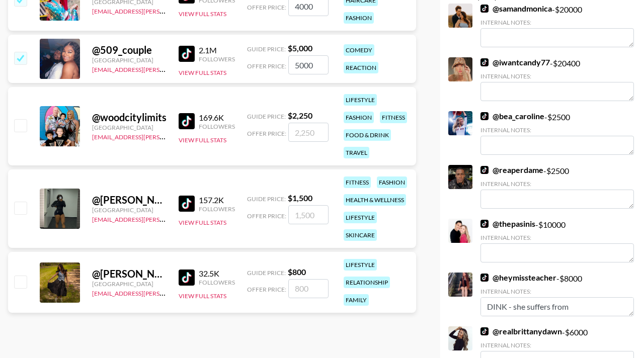  What do you see at coordinates (300, 115) in the screenshot?
I see `strong: $ 2,250` at bounding box center [300, 115].